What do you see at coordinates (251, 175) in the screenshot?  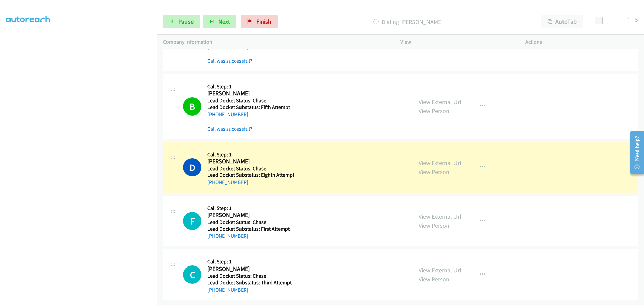 I see `h5: Lead Docket Substatus: Eighth Attempt` at bounding box center [251, 175].